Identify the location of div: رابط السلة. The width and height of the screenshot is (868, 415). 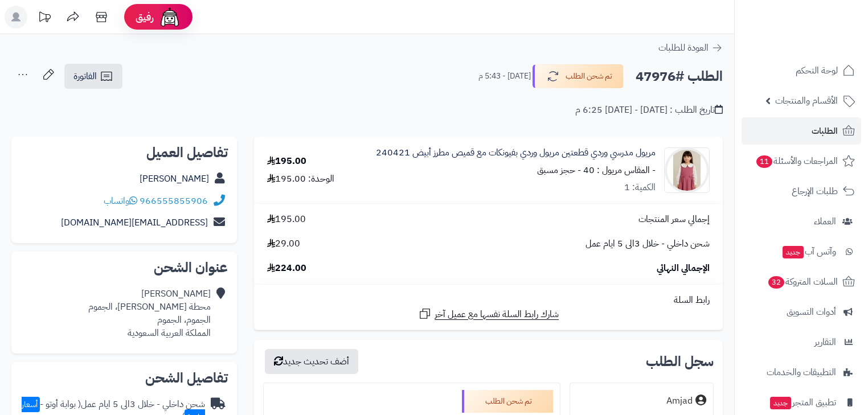
(488, 300).